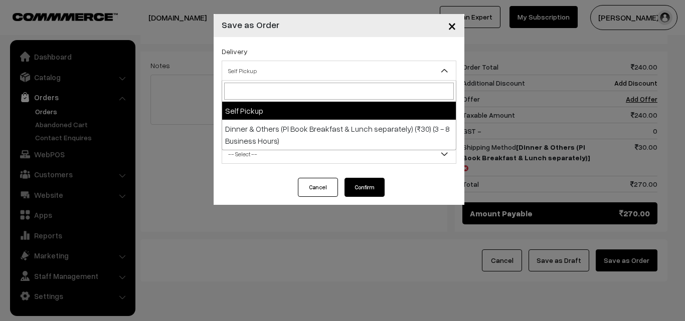 Image resolution: width=685 pixels, height=321 pixels. I want to click on button: Close, so click(452, 26).